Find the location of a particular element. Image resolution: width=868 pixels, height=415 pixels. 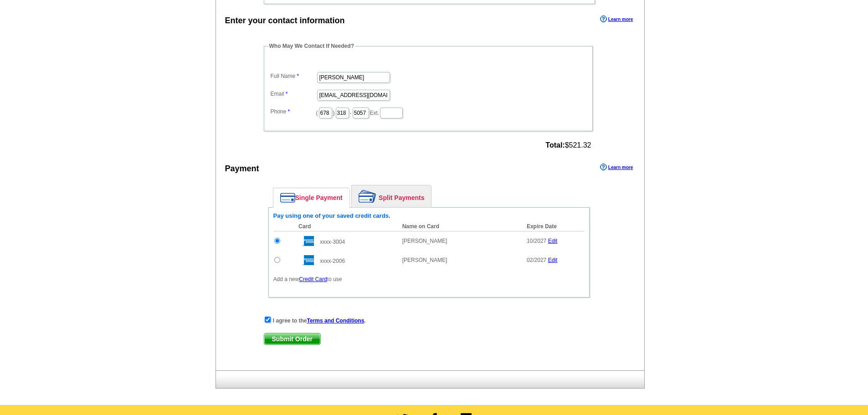

label: Phone is located at coordinates (293, 112).